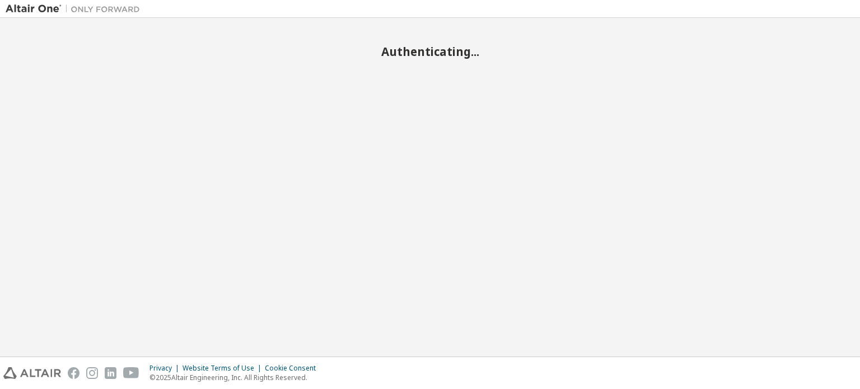 This screenshot has width=860, height=389. Describe the element at coordinates (223, 368) in the screenshot. I see `div: Website Terms of Use` at that location.